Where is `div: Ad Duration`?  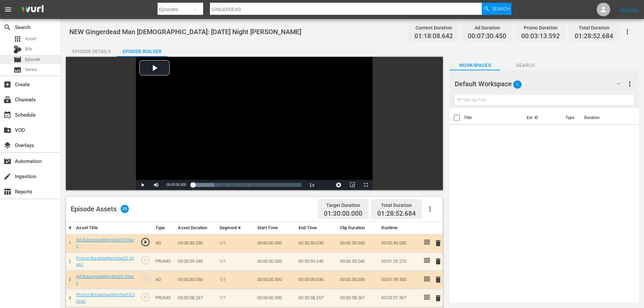 div: Ad Duration is located at coordinates (487, 28).